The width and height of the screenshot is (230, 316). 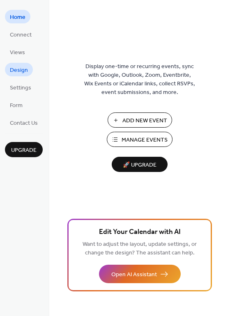 What do you see at coordinates (17, 52) in the screenshot?
I see `a: Views` at bounding box center [17, 52].